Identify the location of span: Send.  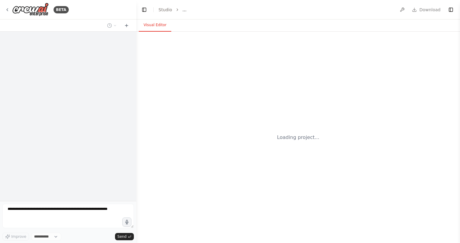
(122, 237).